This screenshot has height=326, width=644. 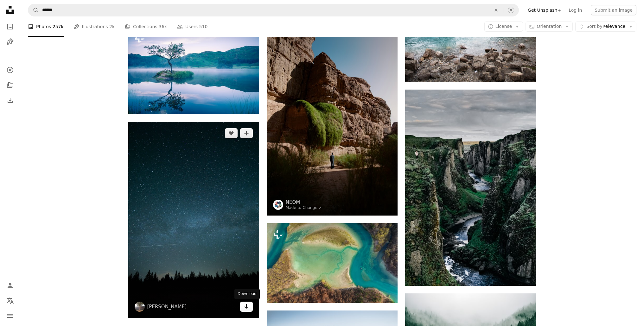 What do you see at coordinates (193, 70) in the screenshot?
I see `a: a lone tree on a small island in the middle of a lake` at bounding box center [193, 70].